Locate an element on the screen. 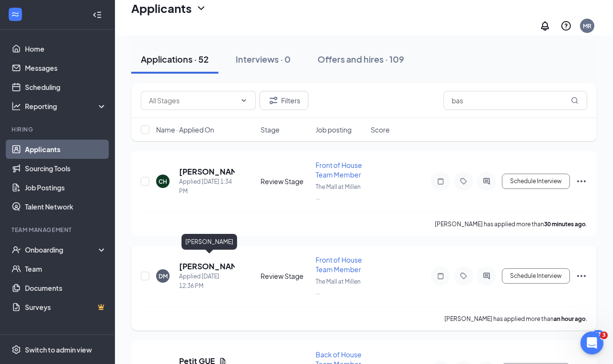 Image resolution: width=613 pixels, height=364 pixels. div: MR is located at coordinates (587, 26).